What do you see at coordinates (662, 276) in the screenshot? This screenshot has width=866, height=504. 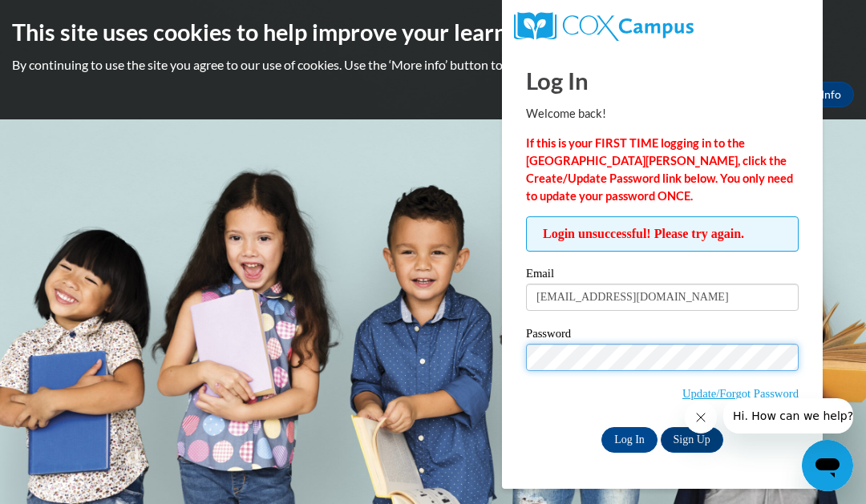 I see `label: Email` at bounding box center [662, 276].